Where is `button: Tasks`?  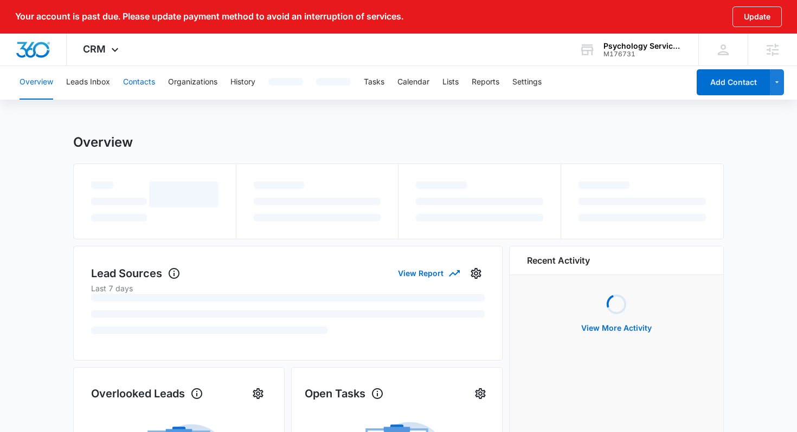 button: Tasks is located at coordinates (374, 82).